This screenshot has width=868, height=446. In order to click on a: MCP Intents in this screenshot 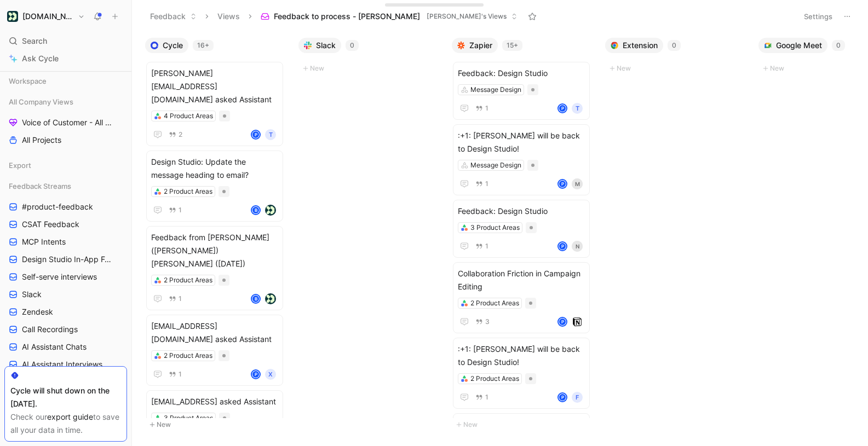, I will do `click(66, 242)`.